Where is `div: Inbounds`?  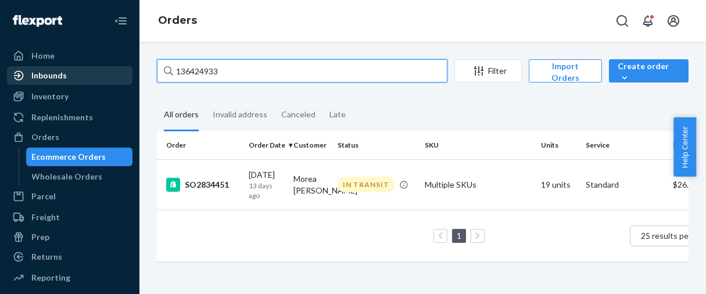 div: Inbounds is located at coordinates (49, 76).